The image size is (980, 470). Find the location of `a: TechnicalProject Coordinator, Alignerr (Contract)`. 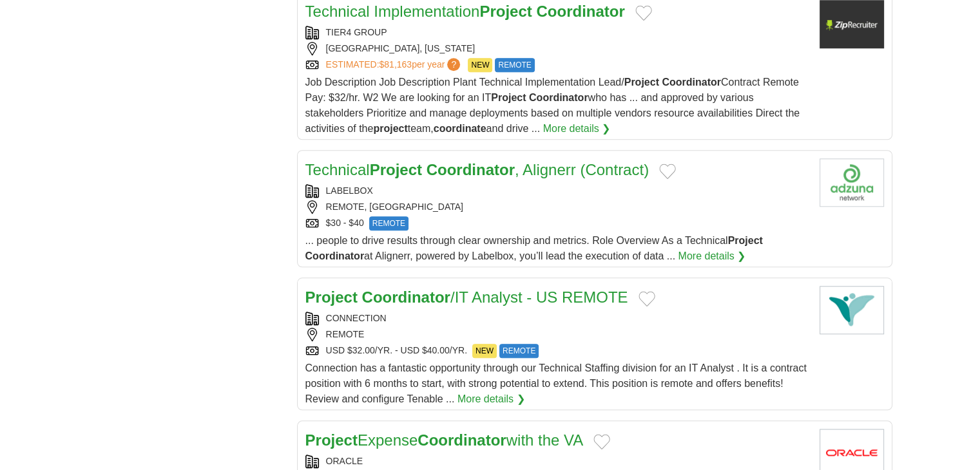

a: TechnicalProject Coordinator, Alignerr (Contract) is located at coordinates (478, 169).